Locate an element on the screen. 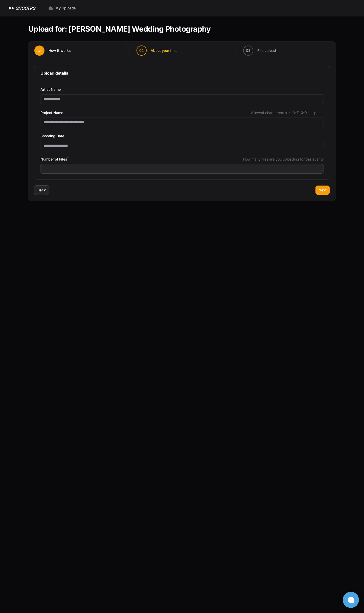  span: My Uploads is located at coordinates (65, 8).